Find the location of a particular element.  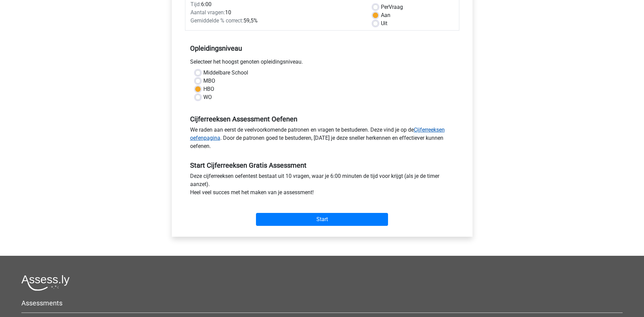

div: Selecteer het hoogst genoten opleidingsniveau. is located at coordinates (322, 63).